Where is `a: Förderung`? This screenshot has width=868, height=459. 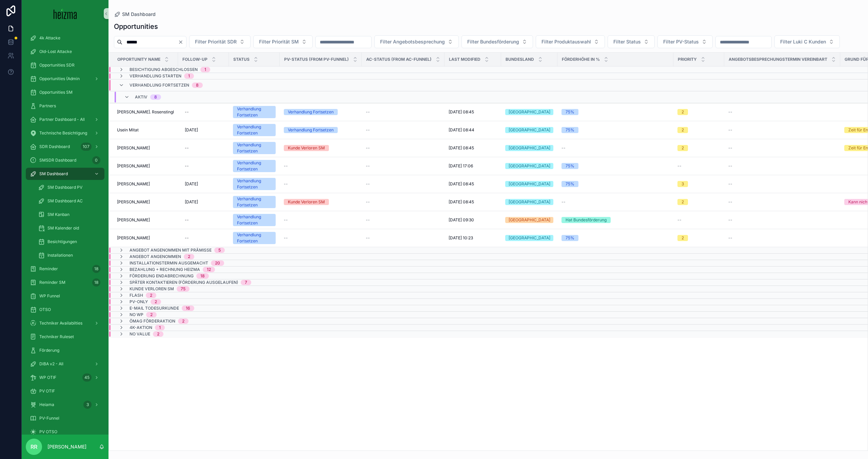 a: Förderung is located at coordinates (65, 351).